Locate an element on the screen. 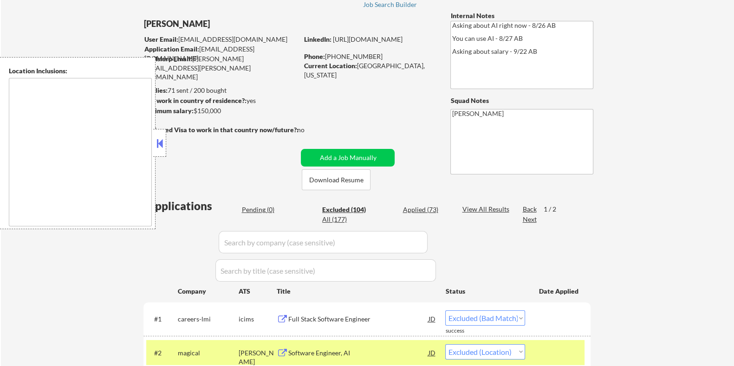 Image resolution: width=734 pixels, height=366 pixels. strong: User Email: is located at coordinates (161, 39).